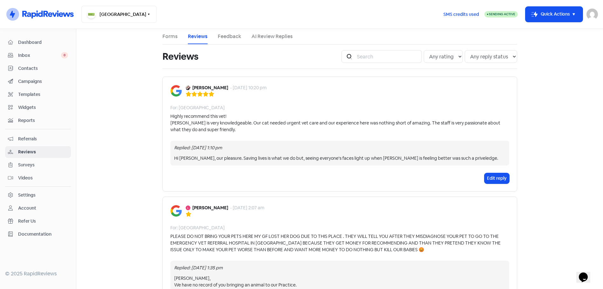 The width and height of the screenshot is (603, 289). What do you see at coordinates (462, 14) in the screenshot?
I see `span: SMS credits used` at bounding box center [462, 14].